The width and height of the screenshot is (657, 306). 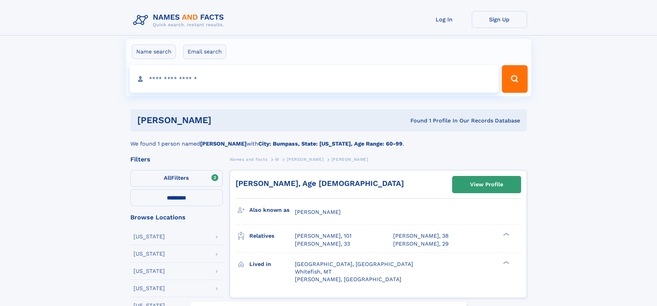 What do you see at coordinates (277, 159) in the screenshot?
I see `a: M` at bounding box center [277, 159].